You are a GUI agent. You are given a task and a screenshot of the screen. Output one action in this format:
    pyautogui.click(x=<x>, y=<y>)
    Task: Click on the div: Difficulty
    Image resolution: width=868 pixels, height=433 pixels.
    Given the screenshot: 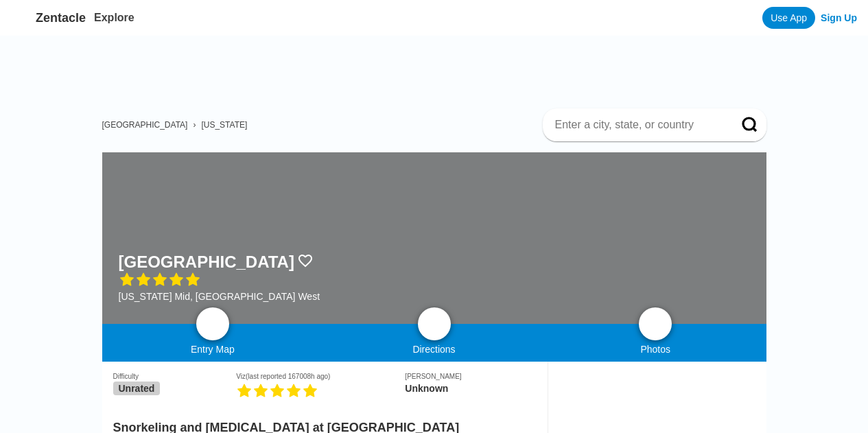 What is the action you would take?
    pyautogui.click(x=175, y=376)
    